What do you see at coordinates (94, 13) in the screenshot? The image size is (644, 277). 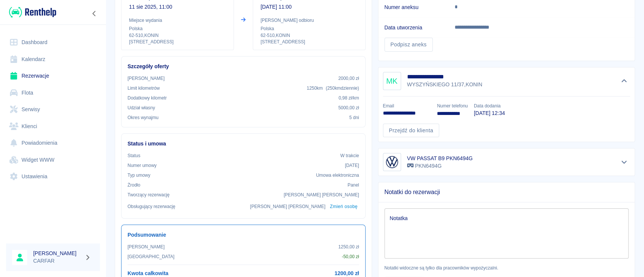 I see `button: Zwiń nawigację` at bounding box center [94, 13].